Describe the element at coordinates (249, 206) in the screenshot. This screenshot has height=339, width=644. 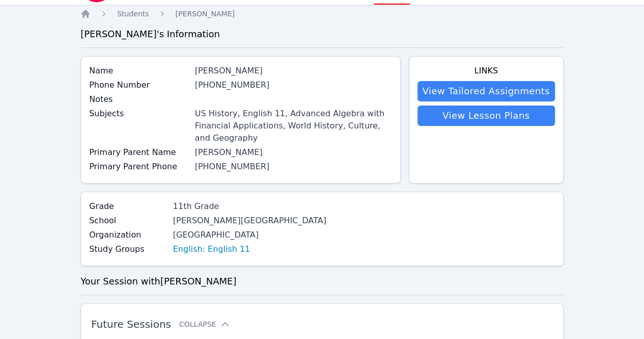
I see `div: 11th Grade` at that location.